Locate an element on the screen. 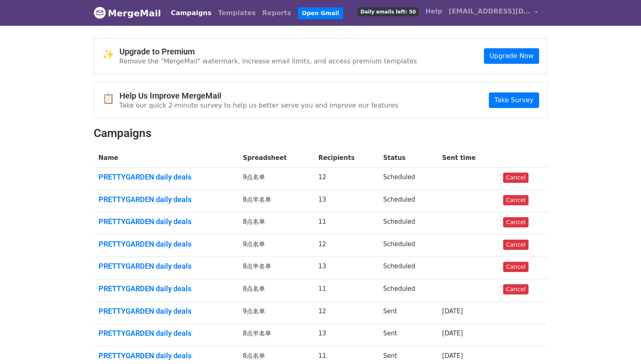 This screenshot has width=641, height=364. th: Status is located at coordinates (408, 158).